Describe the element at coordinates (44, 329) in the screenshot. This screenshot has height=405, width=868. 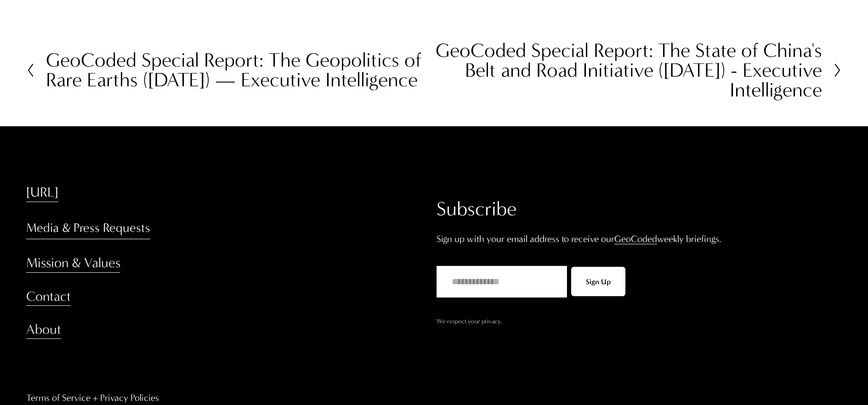
I see `a: About` at that location.